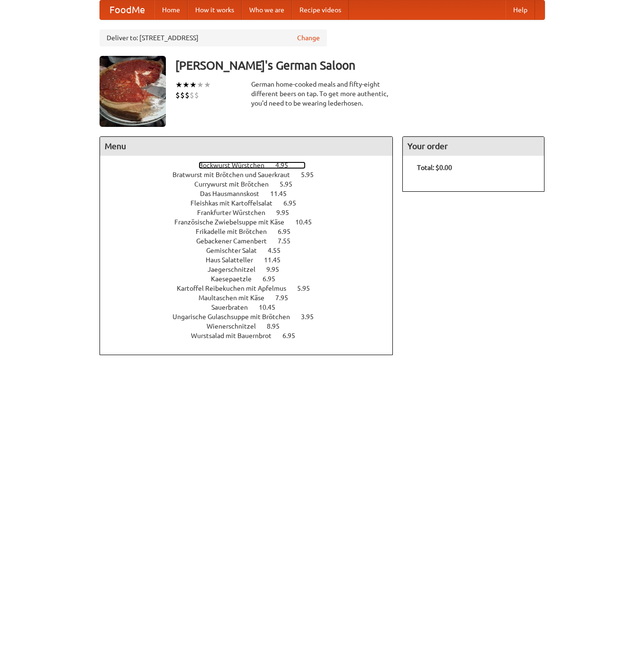 This screenshot has height=670, width=644. What do you see at coordinates (322, 94) in the screenshot?
I see `div: German home-cooked meals and fifty-eight different beers on tap. To get more authentic, you'd nee...` at bounding box center [322, 94].